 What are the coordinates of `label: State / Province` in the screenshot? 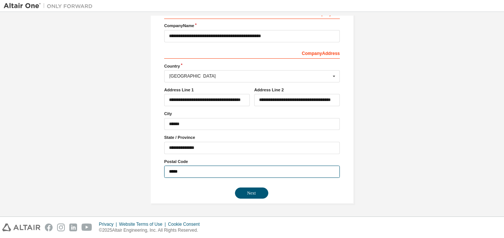 It's located at (252, 137).